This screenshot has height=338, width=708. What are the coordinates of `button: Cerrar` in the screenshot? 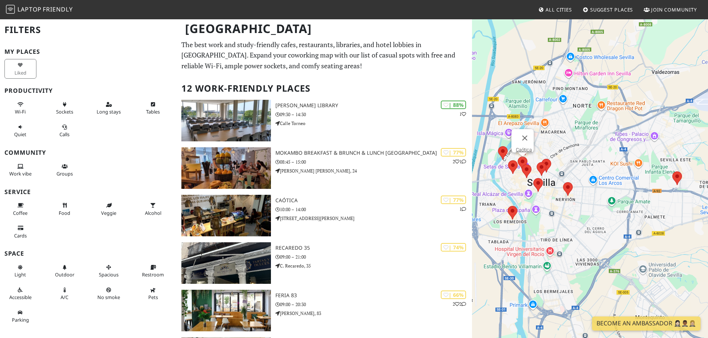 It's located at (524, 138).